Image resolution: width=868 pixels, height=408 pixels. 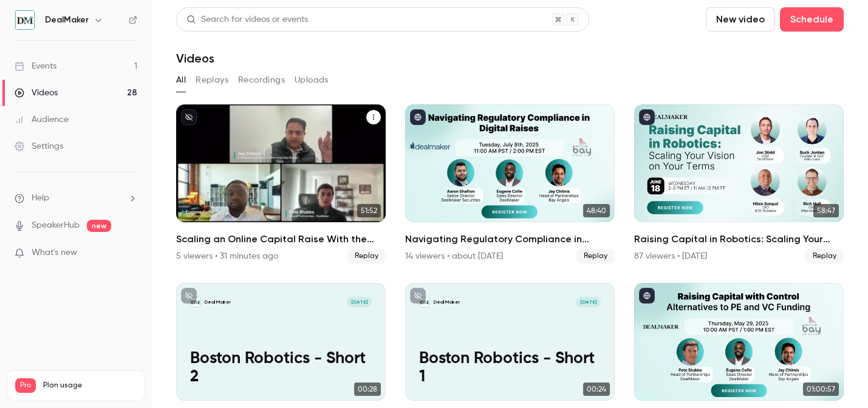 What do you see at coordinates (596, 210) in the screenshot?
I see `span: 48:40` at bounding box center [596, 210].